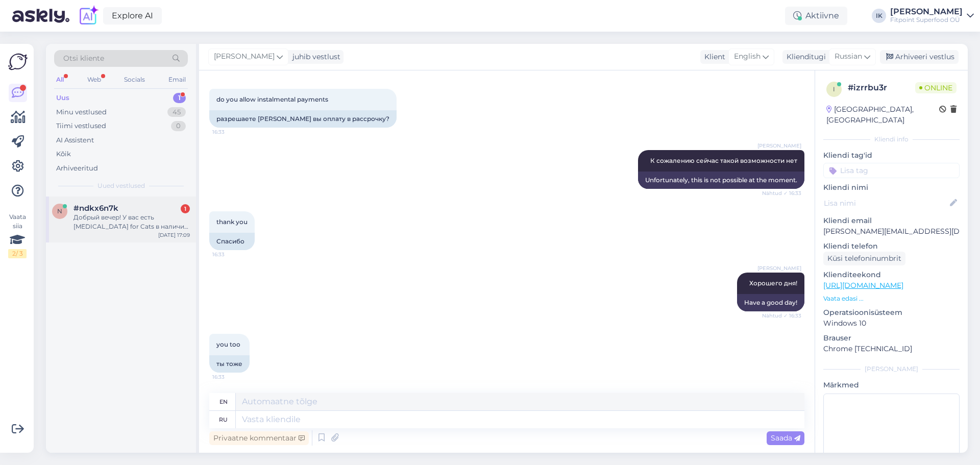 The height and width of the screenshot is (465, 980). I want to click on div: Küsi telefoninumbrit, so click(864, 258).